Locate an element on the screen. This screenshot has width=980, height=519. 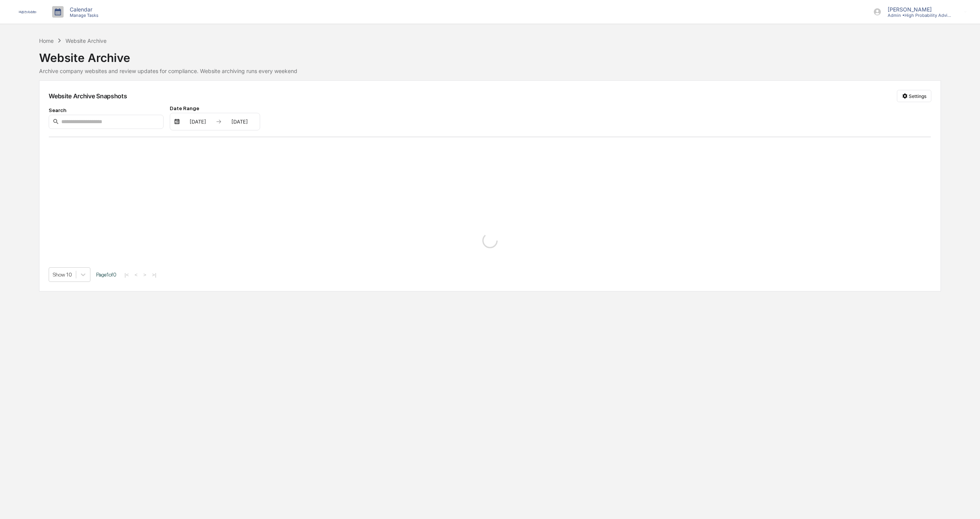
p: Manage Tasks is located at coordinates (82, 15).